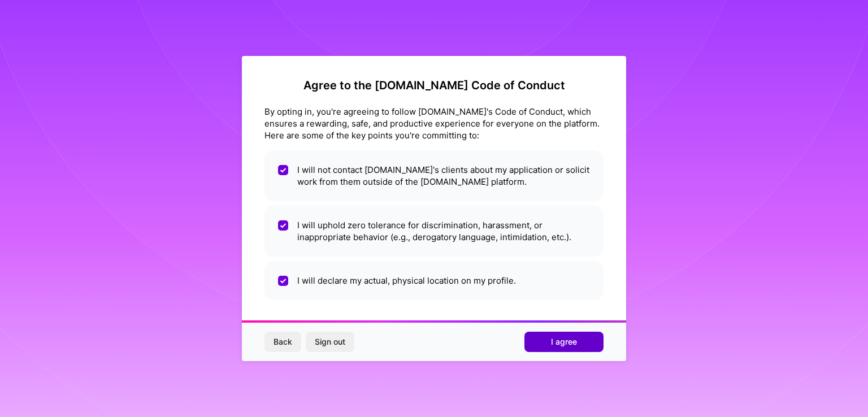 This screenshot has width=868, height=417. What do you see at coordinates (283, 342) in the screenshot?
I see `span: Back` at bounding box center [283, 342].